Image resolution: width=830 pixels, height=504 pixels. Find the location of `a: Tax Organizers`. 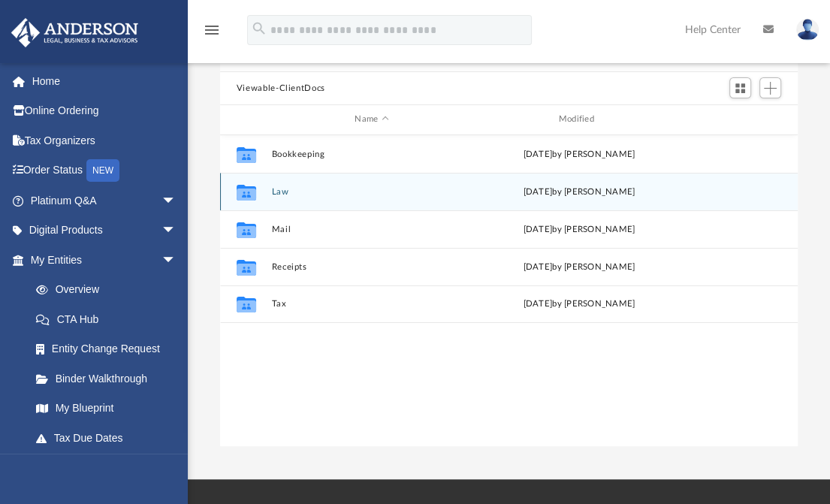

a: Tax Organizers is located at coordinates (104, 141).